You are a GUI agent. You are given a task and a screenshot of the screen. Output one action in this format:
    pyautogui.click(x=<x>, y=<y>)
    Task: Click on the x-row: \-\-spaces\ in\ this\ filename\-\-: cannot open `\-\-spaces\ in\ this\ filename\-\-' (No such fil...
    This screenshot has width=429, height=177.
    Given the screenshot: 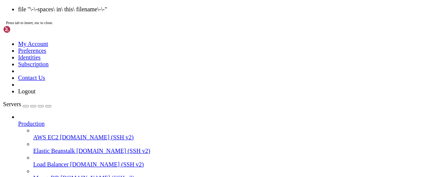 What is the action you would take?
    pyautogui.click(x=166, y=108)
    